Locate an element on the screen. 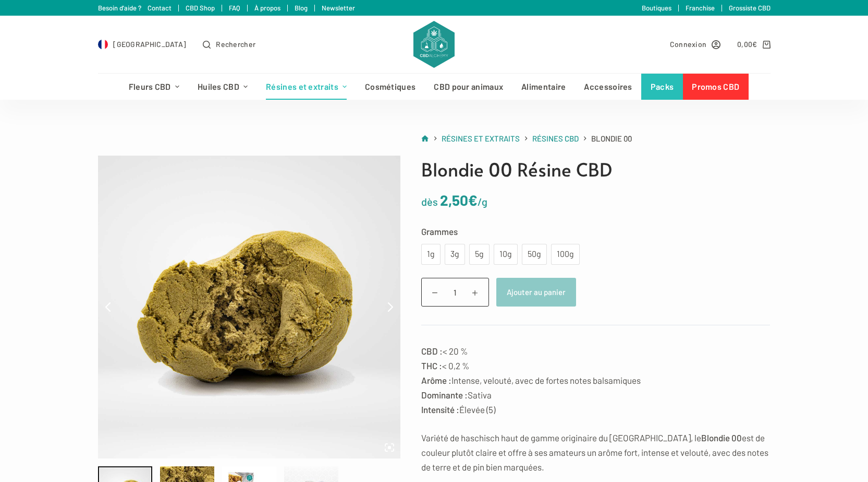 The height and width of the screenshot is (482, 868). a: FAQ is located at coordinates (235, 8).